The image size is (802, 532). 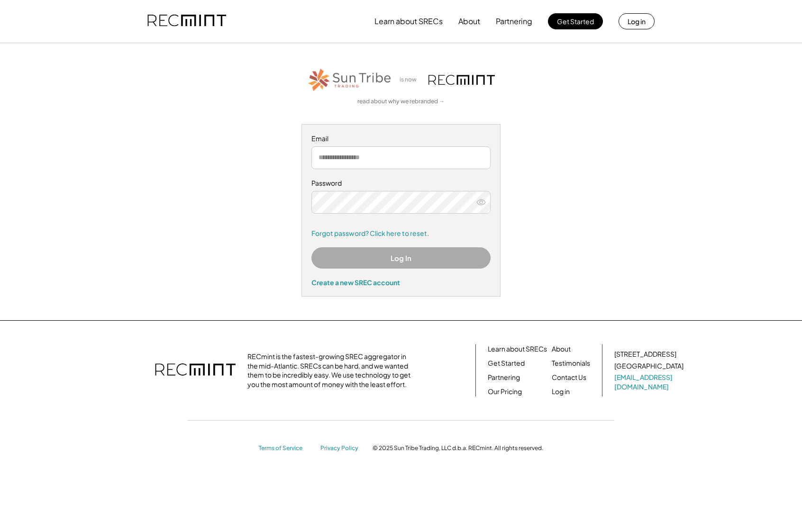 What do you see at coordinates (401, 283) in the screenshot?
I see `div: Create a new SREC account` at bounding box center [401, 283].